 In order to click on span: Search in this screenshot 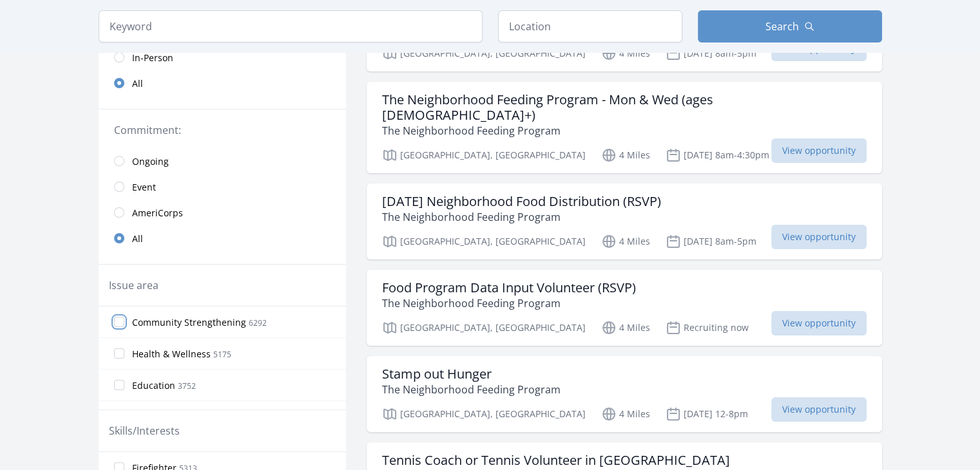, I will do `click(783, 27)`.